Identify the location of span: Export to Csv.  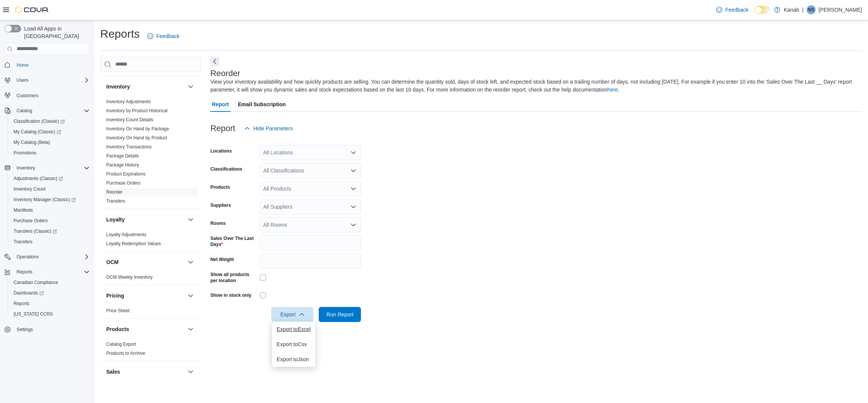
(293, 345).